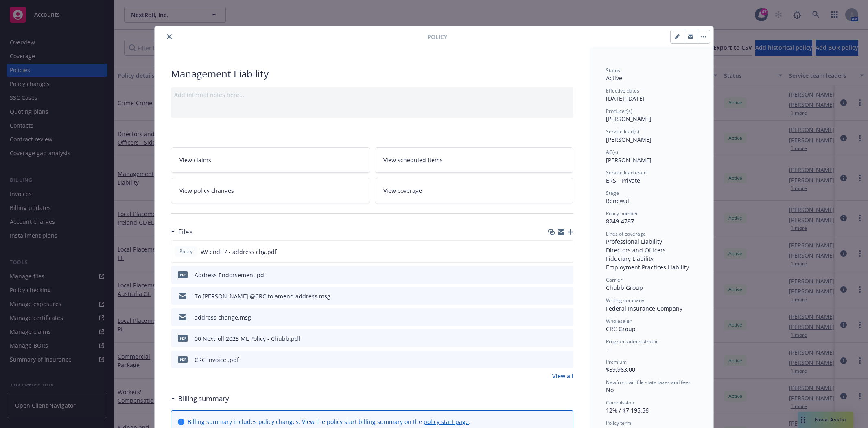 This screenshot has height=428, width=868. I want to click on span: Writing company, so click(625, 300).